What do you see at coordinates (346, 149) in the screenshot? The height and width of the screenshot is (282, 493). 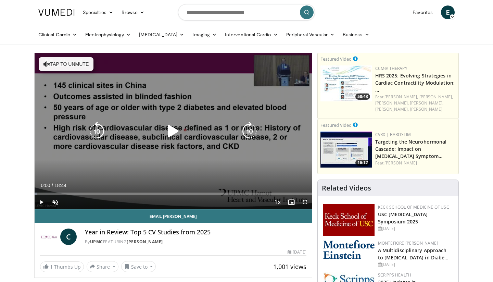 I see `a: 16:17` at bounding box center [346, 149].